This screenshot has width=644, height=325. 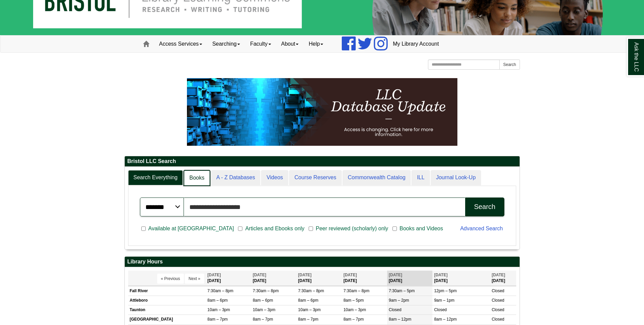 I want to click on td: Fall River, so click(x=167, y=291).